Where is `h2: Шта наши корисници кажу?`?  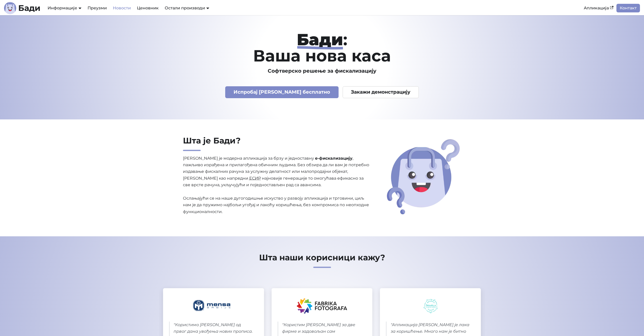 h2: Шта наши корисници кажу? is located at coordinates (322, 260).